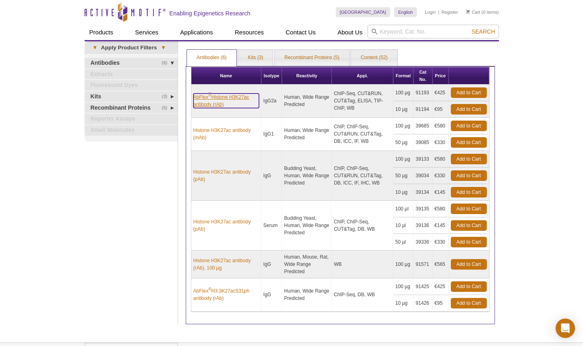 This screenshot has width=583, height=346. What do you see at coordinates (131, 119) in the screenshot?
I see `a: Reporter Assays` at bounding box center [131, 119].